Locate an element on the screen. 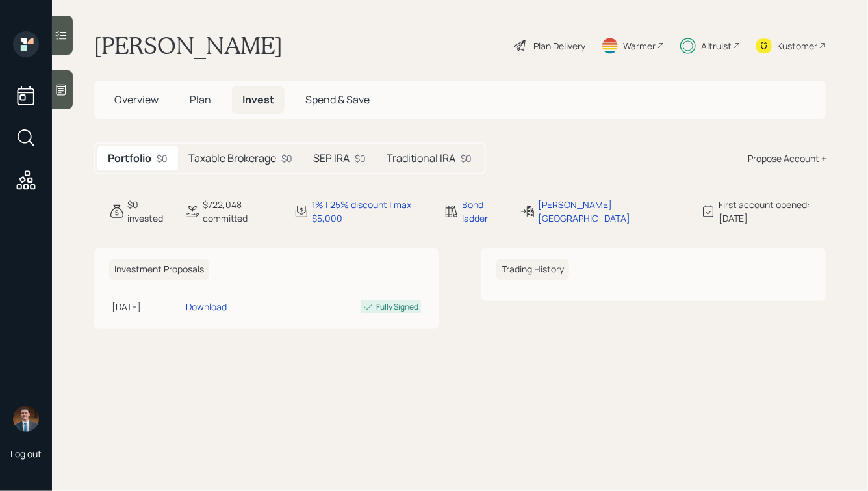 This screenshot has height=491, width=868. span: Invest is located at coordinates (258, 99).